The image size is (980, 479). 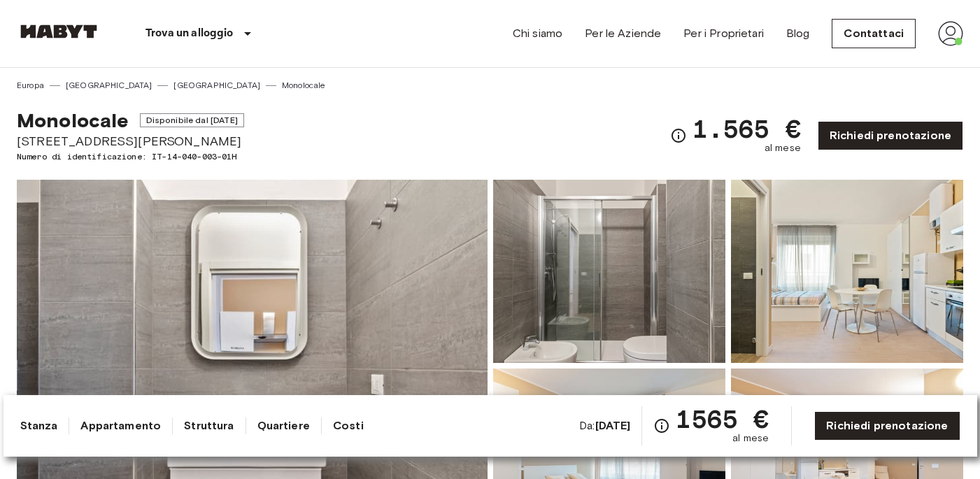 What do you see at coordinates (874, 34) in the screenshot?
I see `a: Contattaci` at bounding box center [874, 34].